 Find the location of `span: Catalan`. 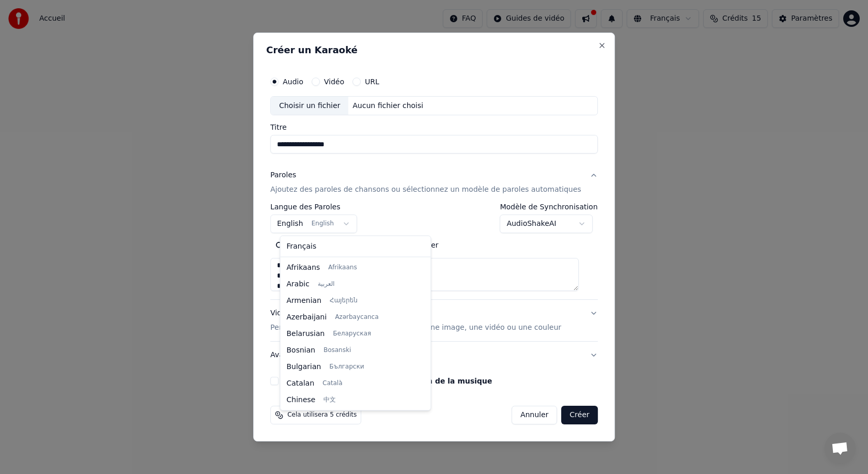

span: Catalan is located at coordinates (300, 383).